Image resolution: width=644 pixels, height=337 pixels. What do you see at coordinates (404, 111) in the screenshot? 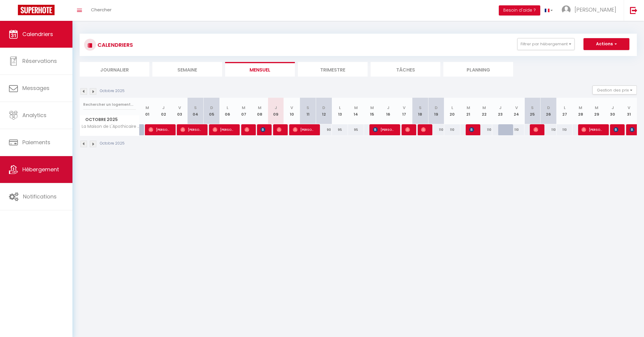
I see `th: 17` at bounding box center [404, 111].